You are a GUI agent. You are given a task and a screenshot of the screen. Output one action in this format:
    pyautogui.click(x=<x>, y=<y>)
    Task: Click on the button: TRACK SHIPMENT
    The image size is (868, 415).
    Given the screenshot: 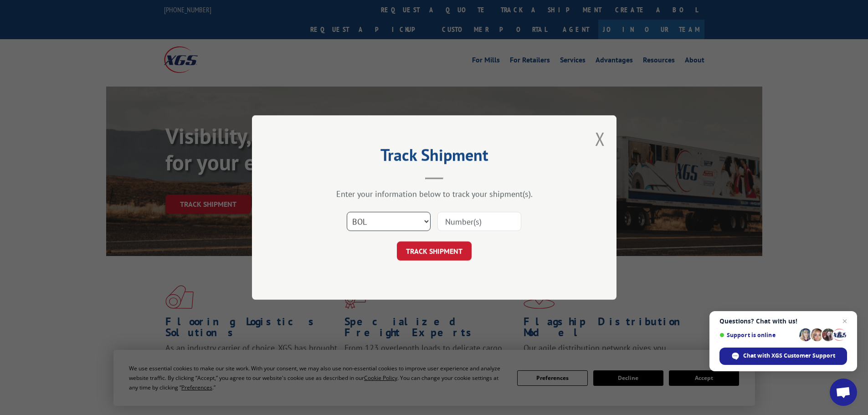 What is the action you would take?
    pyautogui.click(x=434, y=251)
    